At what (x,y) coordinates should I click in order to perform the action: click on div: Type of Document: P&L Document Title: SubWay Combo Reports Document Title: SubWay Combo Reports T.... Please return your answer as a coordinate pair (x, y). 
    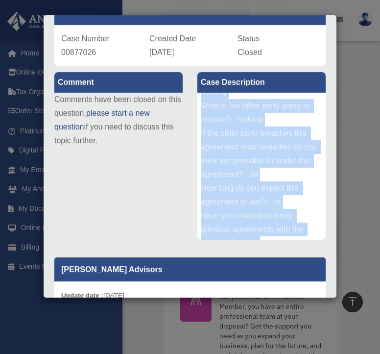
    Looking at the image, I should click on (262, 166).